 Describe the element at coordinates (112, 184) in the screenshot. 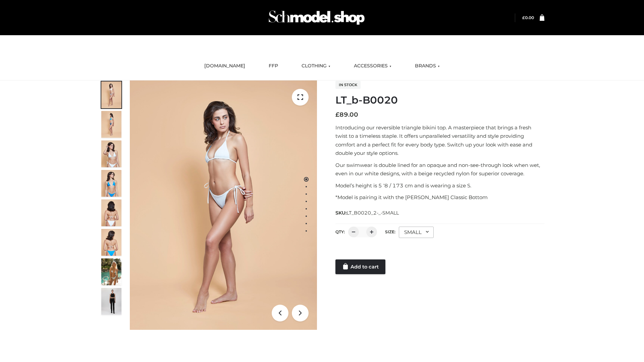

I see `img: ArielClassicBikiniTop_CloudNine_AzureSky_OW114ECO_4-scaled.jpg` at that location.